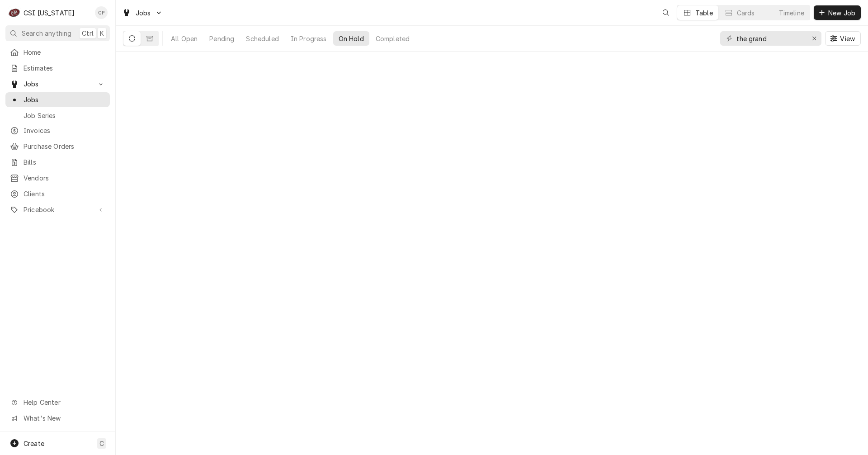  What do you see at coordinates (88, 33) in the screenshot?
I see `span: Ctrl` at bounding box center [88, 33].